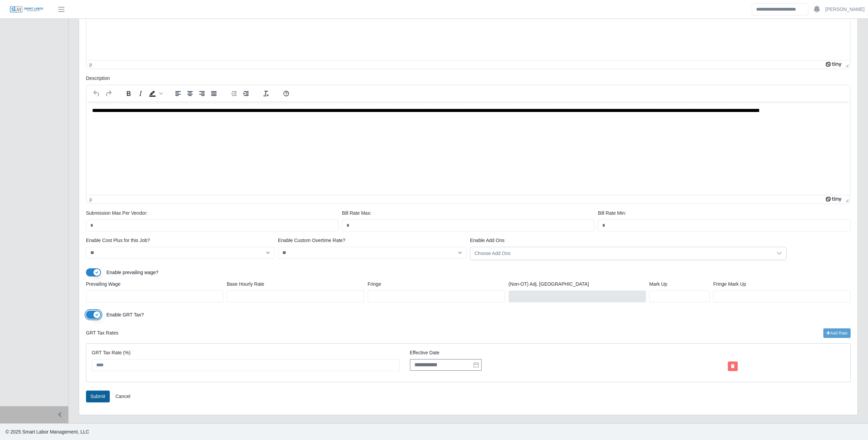 The image size is (868, 440). What do you see at coordinates (622, 253) in the screenshot?
I see `div: Choose Add Ons` at bounding box center [622, 253].